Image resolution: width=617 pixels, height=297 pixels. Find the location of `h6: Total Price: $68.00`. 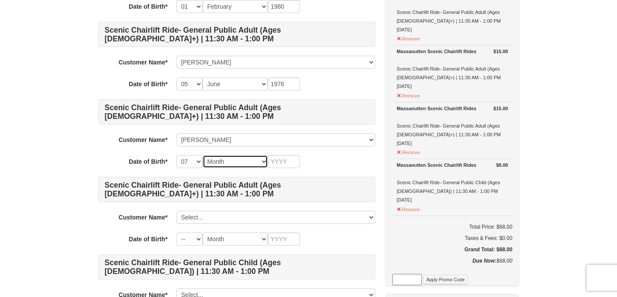

h6: Total Price: $68.00 is located at coordinates (452, 227).